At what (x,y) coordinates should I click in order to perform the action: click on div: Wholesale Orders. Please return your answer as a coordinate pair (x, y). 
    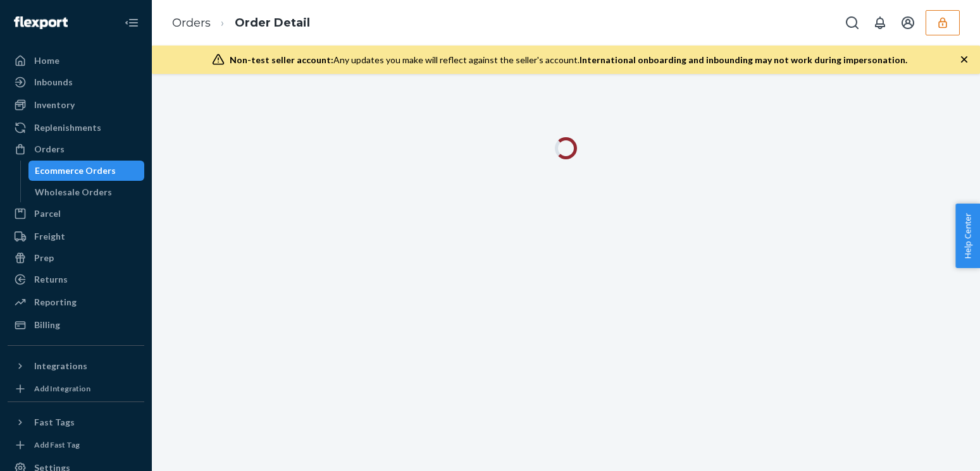
    Looking at the image, I should click on (74, 192).